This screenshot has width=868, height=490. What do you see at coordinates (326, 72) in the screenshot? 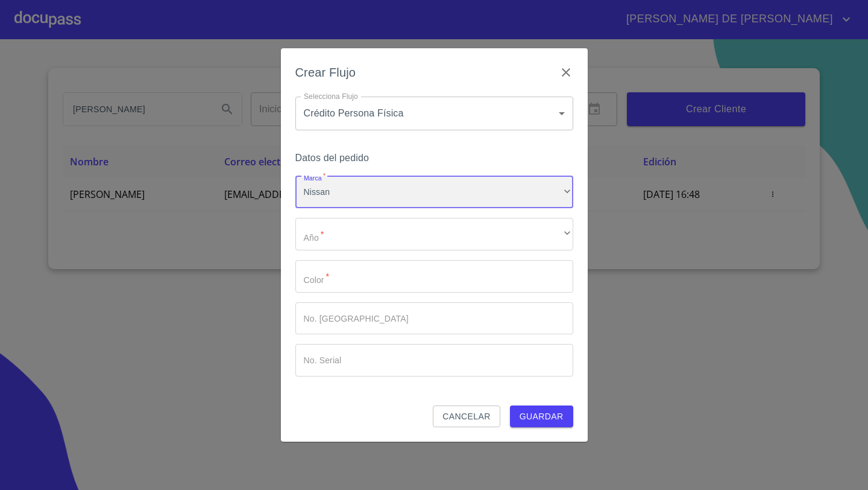
I see `h6: Crear Flujo` at bounding box center [326, 72].